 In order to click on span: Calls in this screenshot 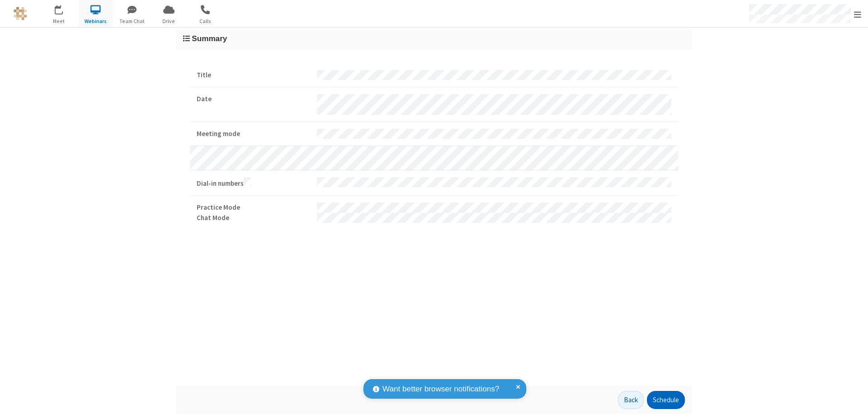, I will do `click(205, 21)`.